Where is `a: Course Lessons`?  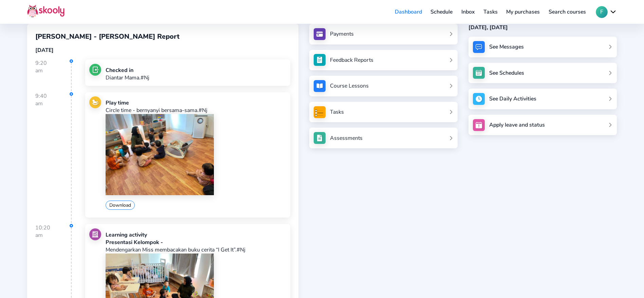 a: Course Lessons is located at coordinates (383, 86).